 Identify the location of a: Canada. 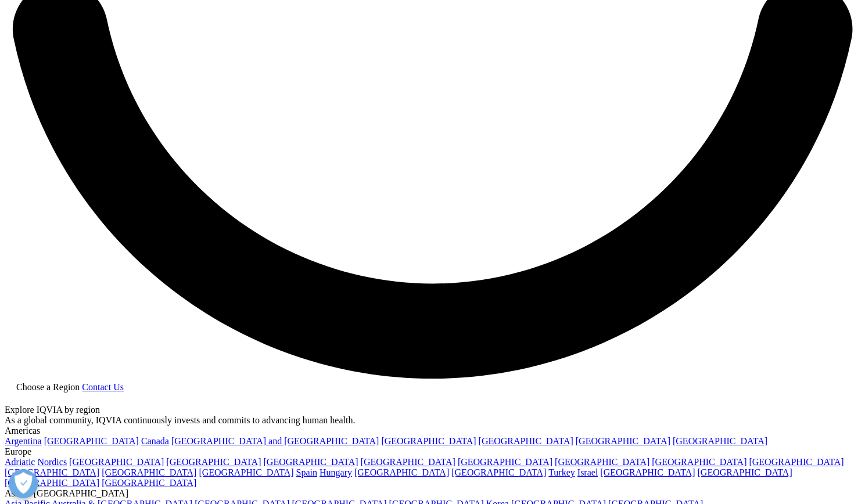
(155, 441).